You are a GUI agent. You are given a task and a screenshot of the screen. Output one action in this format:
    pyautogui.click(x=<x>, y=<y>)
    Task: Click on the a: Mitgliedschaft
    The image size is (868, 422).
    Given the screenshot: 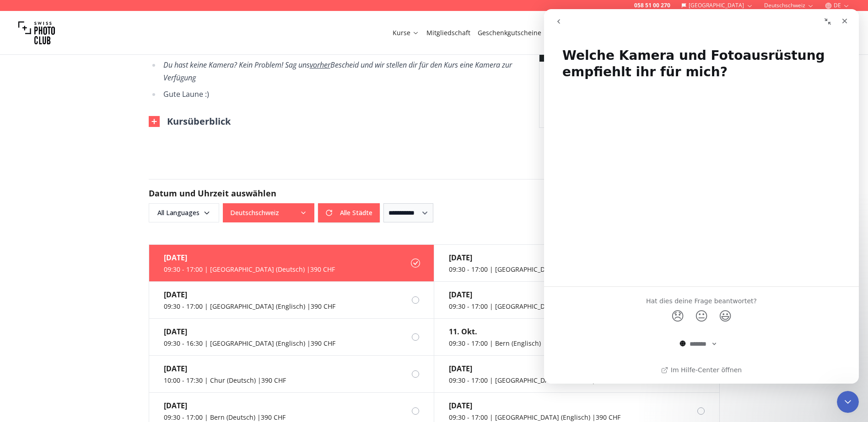 What is the action you would take?
    pyautogui.click(x=448, y=33)
    